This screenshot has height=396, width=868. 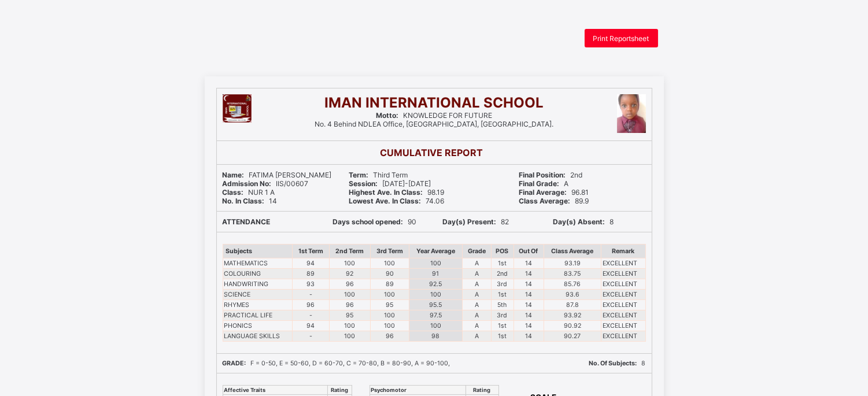 What do you see at coordinates (572, 336) in the screenshot?
I see `td: 90.27` at bounding box center [572, 336].